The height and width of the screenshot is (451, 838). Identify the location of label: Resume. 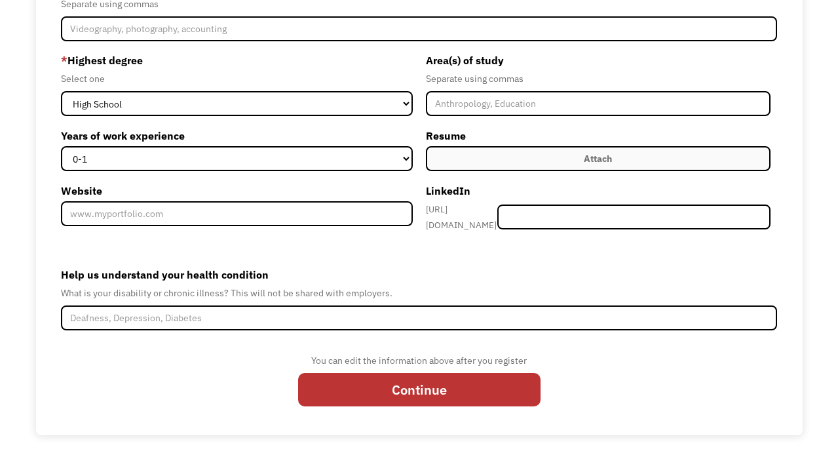
(598, 136).